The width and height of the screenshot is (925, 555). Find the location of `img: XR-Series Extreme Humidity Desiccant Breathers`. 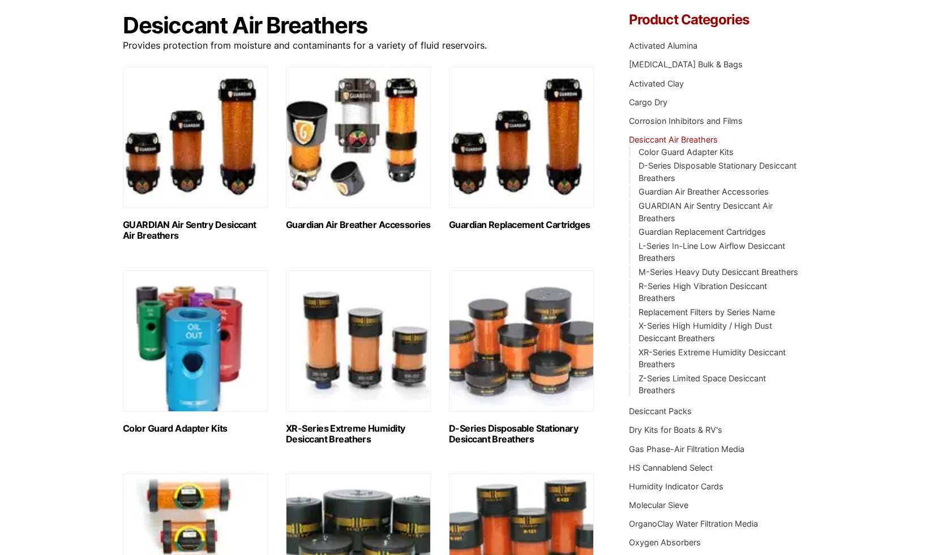

img: XR-Series Extreme Humidity Desiccant Breathers is located at coordinates (358, 341).